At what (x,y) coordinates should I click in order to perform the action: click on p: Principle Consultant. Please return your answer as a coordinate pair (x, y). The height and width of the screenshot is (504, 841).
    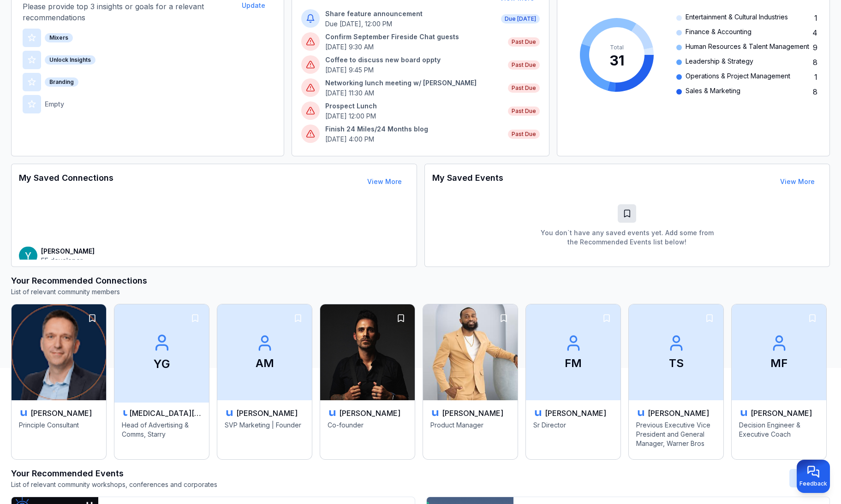
    Looking at the image, I should click on (58, 436).